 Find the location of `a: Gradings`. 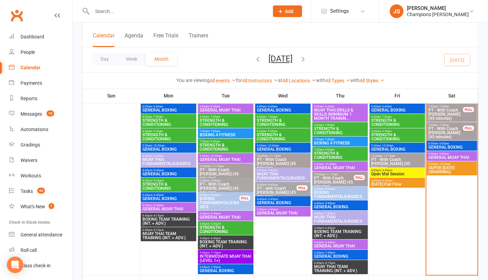

a: Gradings is located at coordinates (40, 145).